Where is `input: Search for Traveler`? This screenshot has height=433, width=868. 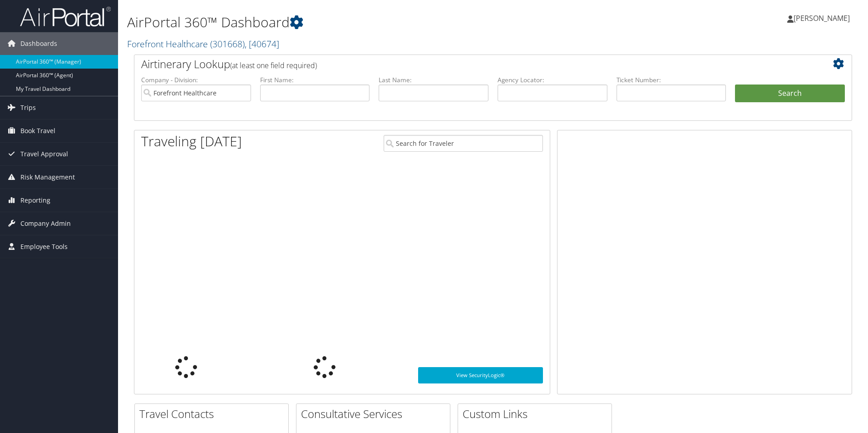
input: Search for Traveler is located at coordinates (463, 143).